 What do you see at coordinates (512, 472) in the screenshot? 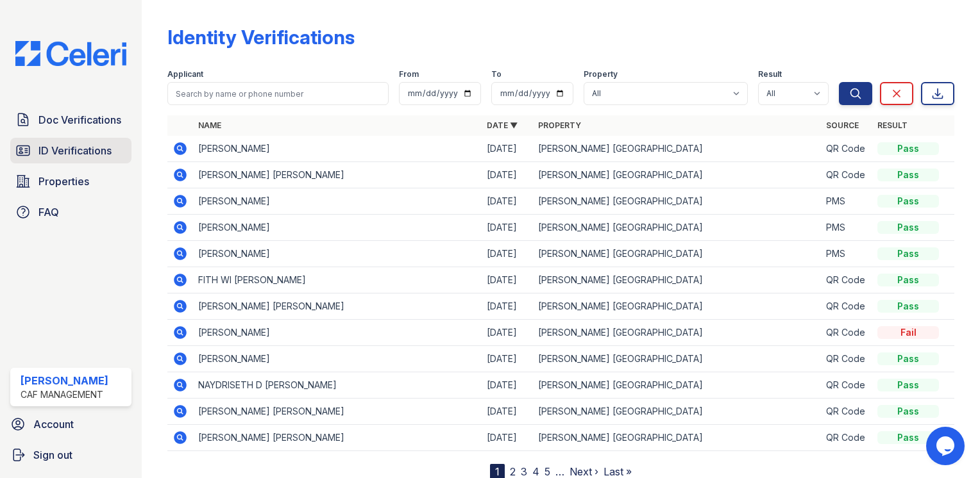
I see `a: 2` at bounding box center [512, 472].